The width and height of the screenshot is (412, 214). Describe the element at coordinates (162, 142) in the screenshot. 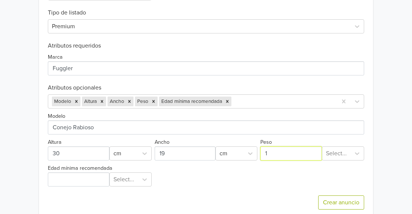

I see `label: Ancho` at that location.